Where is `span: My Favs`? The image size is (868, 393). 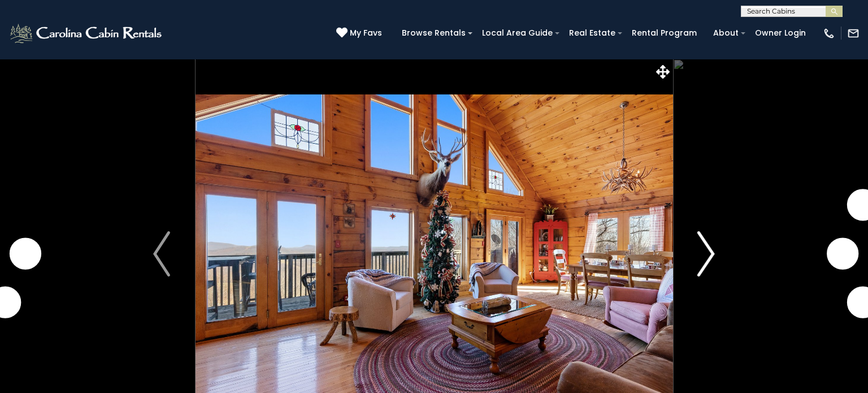
span: My Favs is located at coordinates (365, 33).